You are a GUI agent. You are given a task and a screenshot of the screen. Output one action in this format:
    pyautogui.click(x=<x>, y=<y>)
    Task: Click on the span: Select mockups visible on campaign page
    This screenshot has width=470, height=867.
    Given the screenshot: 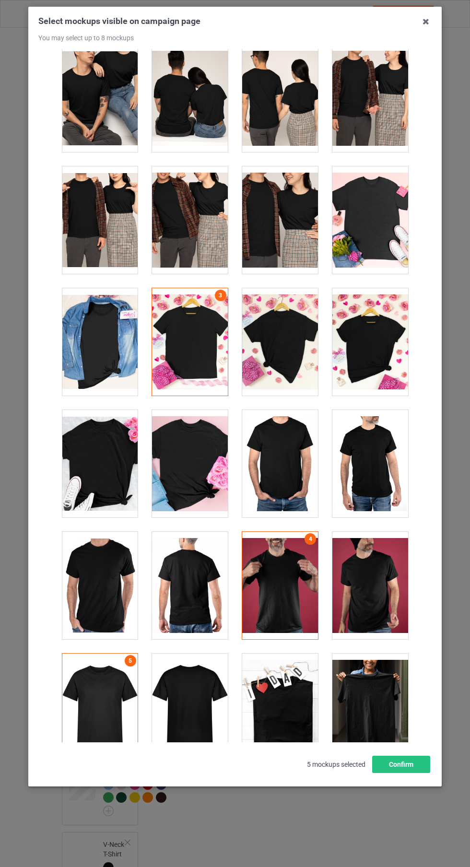 What is the action you would take?
    pyautogui.click(x=119, y=21)
    